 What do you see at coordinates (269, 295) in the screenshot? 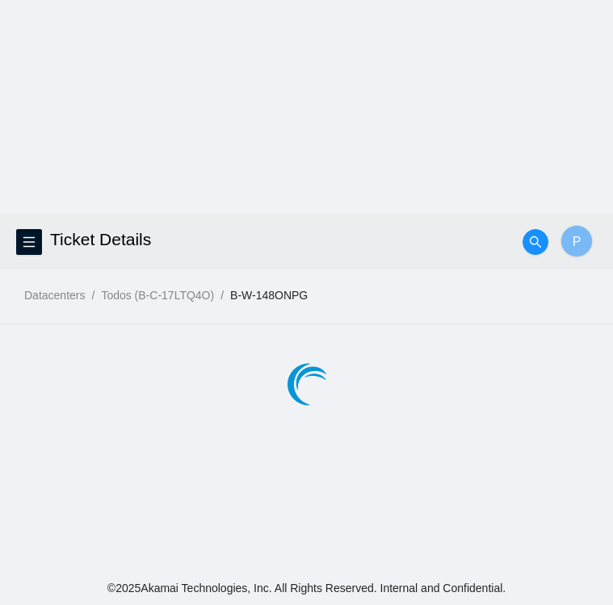
I see `a: B-W-148ONPG` at bounding box center [269, 295].